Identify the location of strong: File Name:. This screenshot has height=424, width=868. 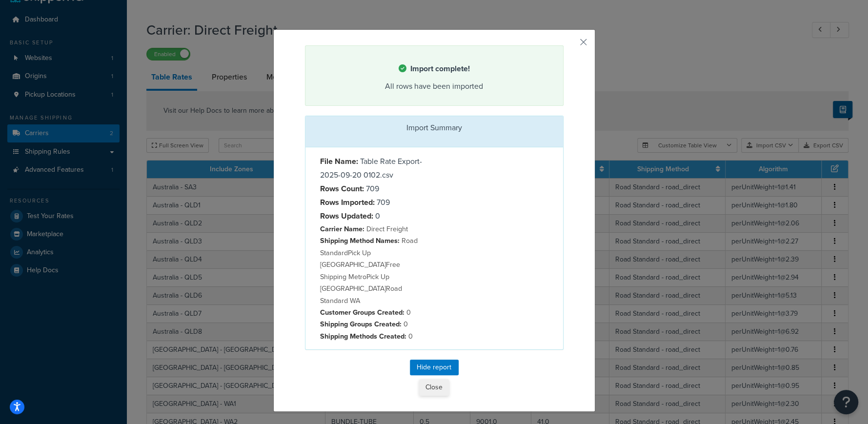
(339, 161).